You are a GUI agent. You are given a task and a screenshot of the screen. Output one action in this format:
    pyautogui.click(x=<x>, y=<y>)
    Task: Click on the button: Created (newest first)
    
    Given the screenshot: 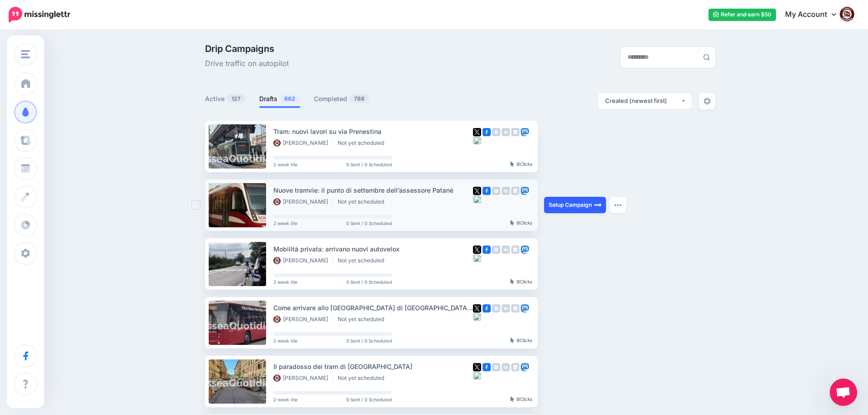 What is the action you would take?
    pyautogui.click(x=645, y=101)
    